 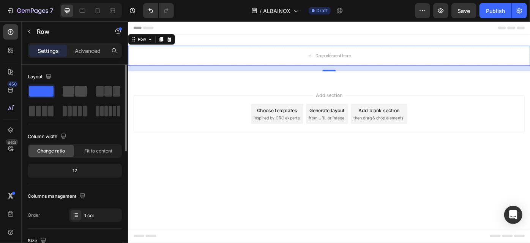 What do you see at coordinates (168, 110) in the screenshot?
I see `span: inspired by CRO experts` at bounding box center [168, 110].